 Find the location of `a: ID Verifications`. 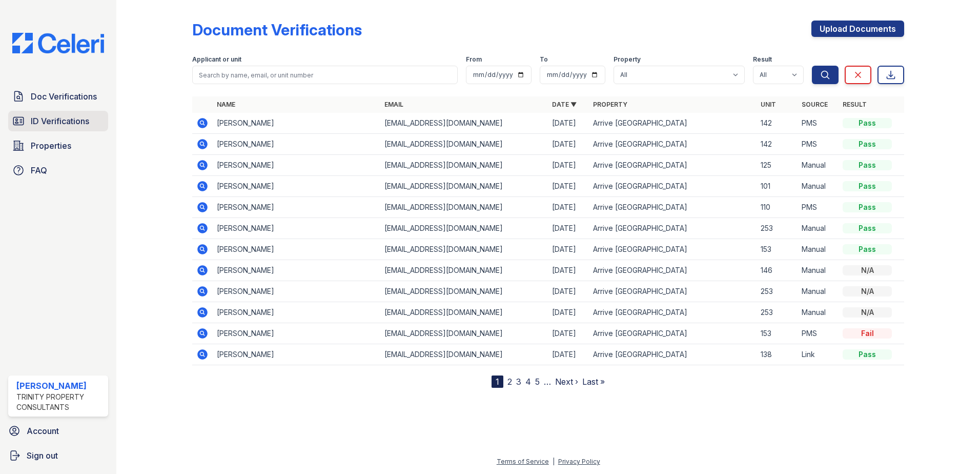

a: ID Verifications is located at coordinates (58, 121).